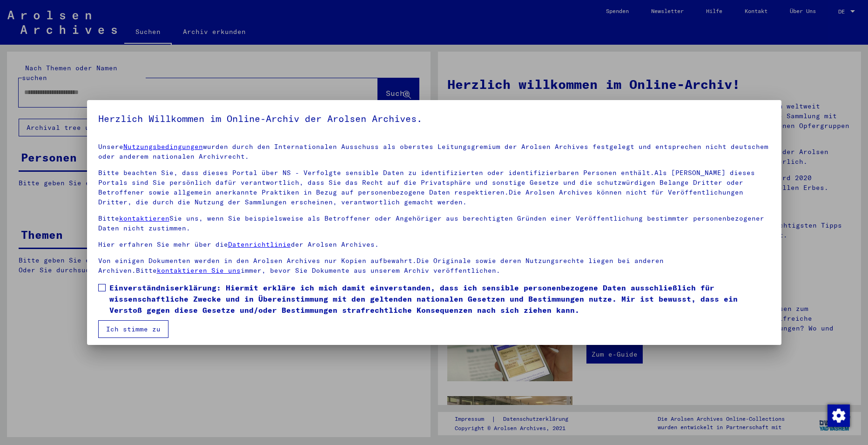 This screenshot has width=868, height=445. What do you see at coordinates (434, 223) in the screenshot?
I see `p: Bitte Sie uns, wenn Sie beispielsweise als Betroffener oder Angehöriger aus berechtigten Gründen ...` at bounding box center [434, 223].